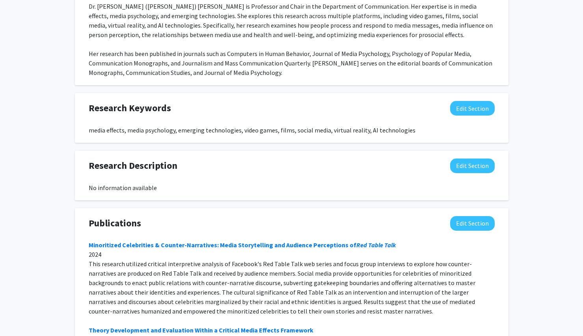 The image size is (583, 336). Describe the element at coordinates (115, 223) in the screenshot. I see `span: Publications` at that location.